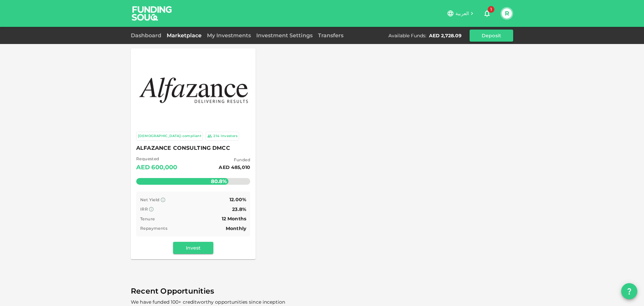 This screenshot has width=644, height=306. I want to click on a: Investment Settings, so click(285, 35).